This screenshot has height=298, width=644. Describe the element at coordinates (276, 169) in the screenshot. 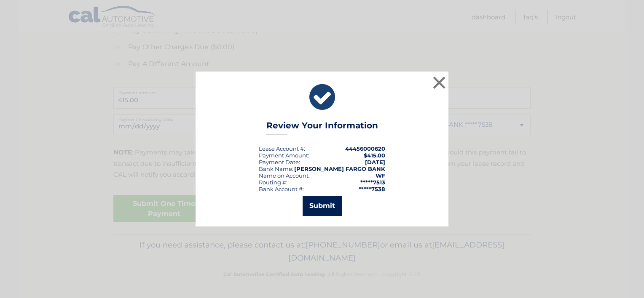

I see `div: Bank Name:` at that location.